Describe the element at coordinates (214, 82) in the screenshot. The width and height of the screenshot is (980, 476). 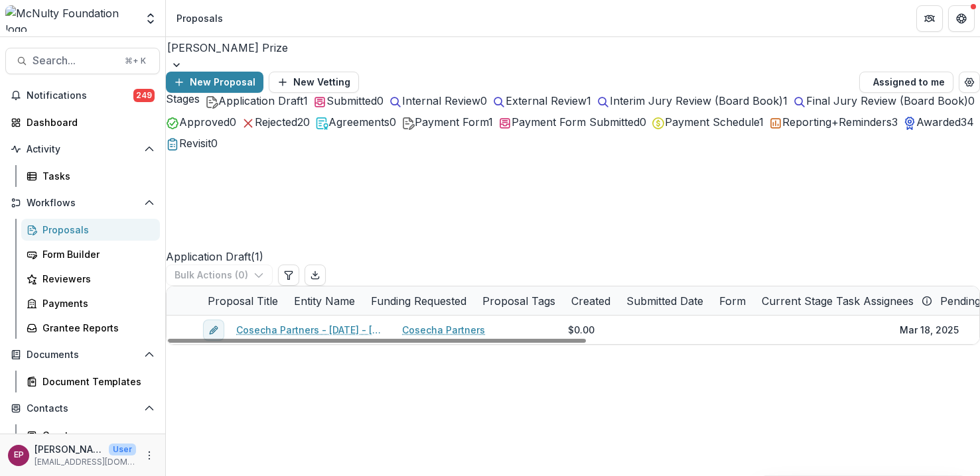
I see `button: New Proposal` at that location.